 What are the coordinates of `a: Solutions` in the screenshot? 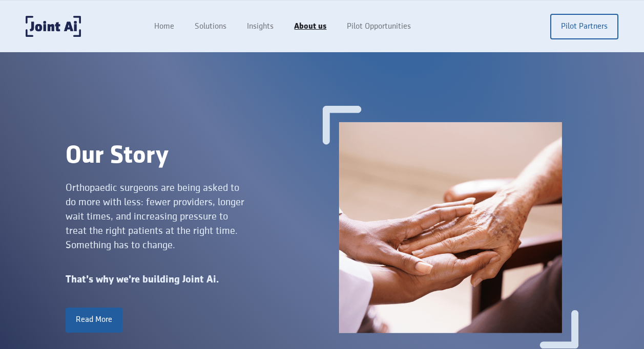 It's located at (210, 27).